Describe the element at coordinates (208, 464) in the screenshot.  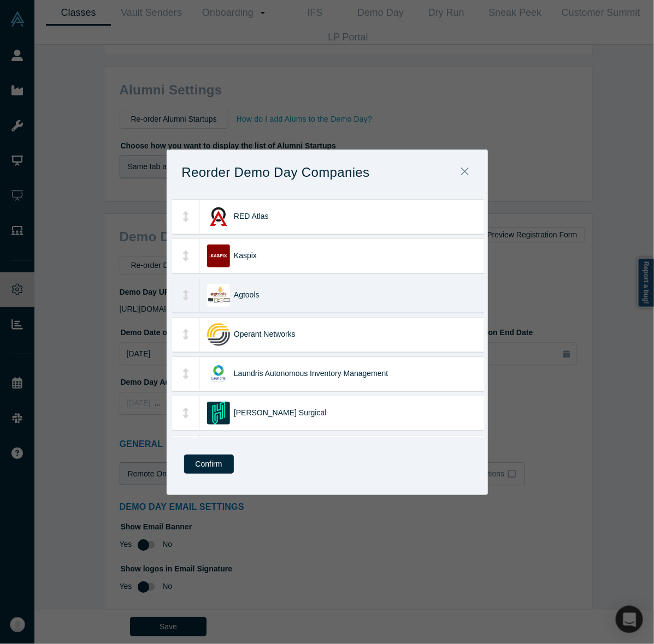
I see `button: Confirm` at that location.